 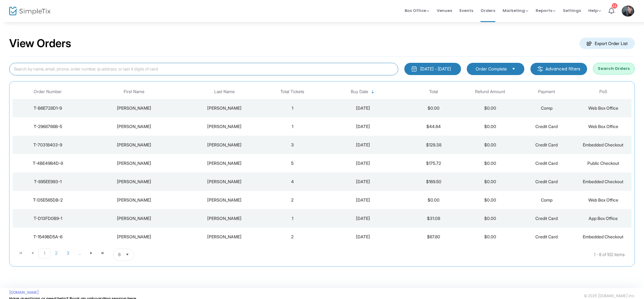 What do you see at coordinates (363, 163) in the screenshot?
I see `div: 2025-07-17` at bounding box center [363, 163].